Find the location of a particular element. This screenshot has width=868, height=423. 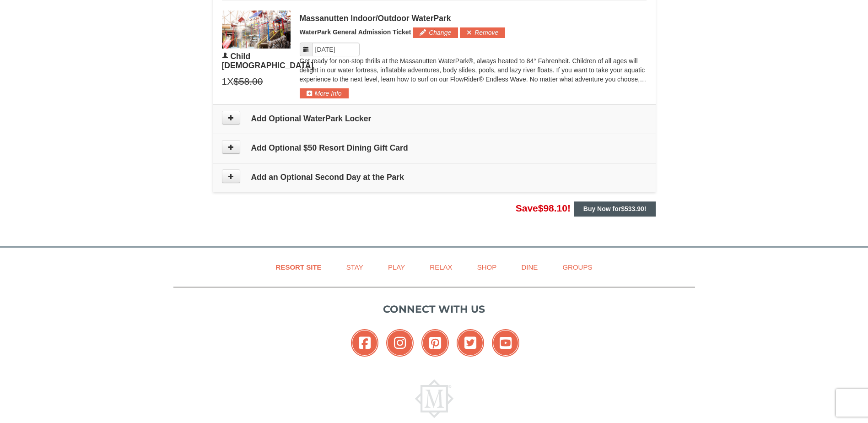

span: $533.90 is located at coordinates (632, 209).